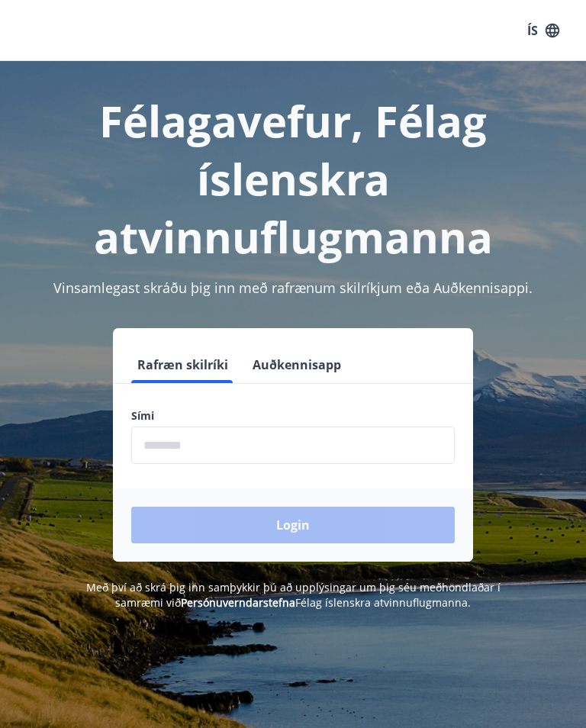 Image resolution: width=586 pixels, height=728 pixels. I want to click on label: Sími, so click(293, 416).